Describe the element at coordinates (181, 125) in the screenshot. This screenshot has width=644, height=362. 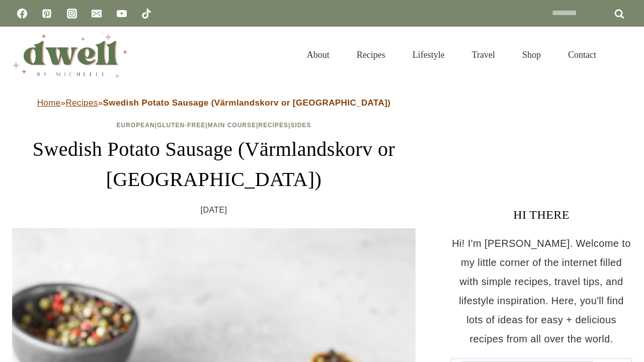
I see `a: Gluten-Free` at that location.